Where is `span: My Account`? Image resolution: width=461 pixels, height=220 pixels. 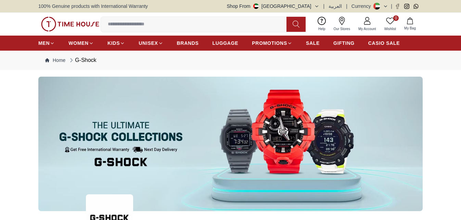 span: My Account is located at coordinates (367, 29).